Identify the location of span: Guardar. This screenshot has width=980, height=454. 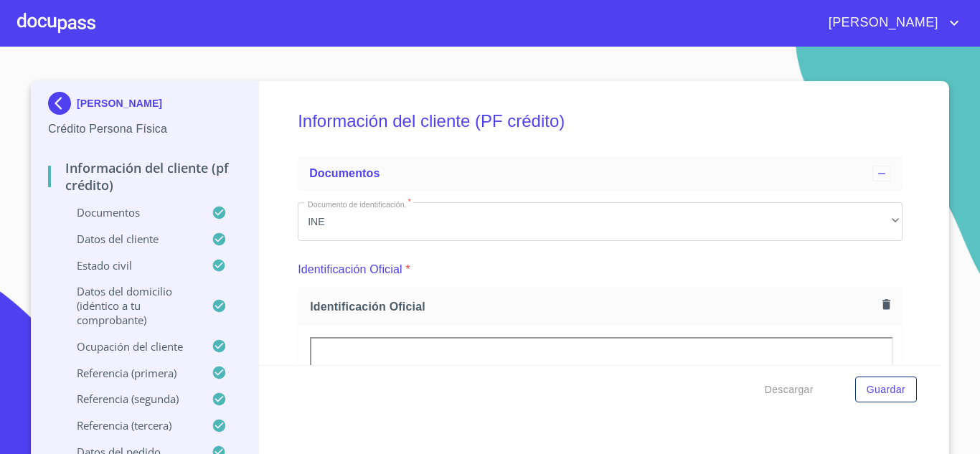
(886, 389).